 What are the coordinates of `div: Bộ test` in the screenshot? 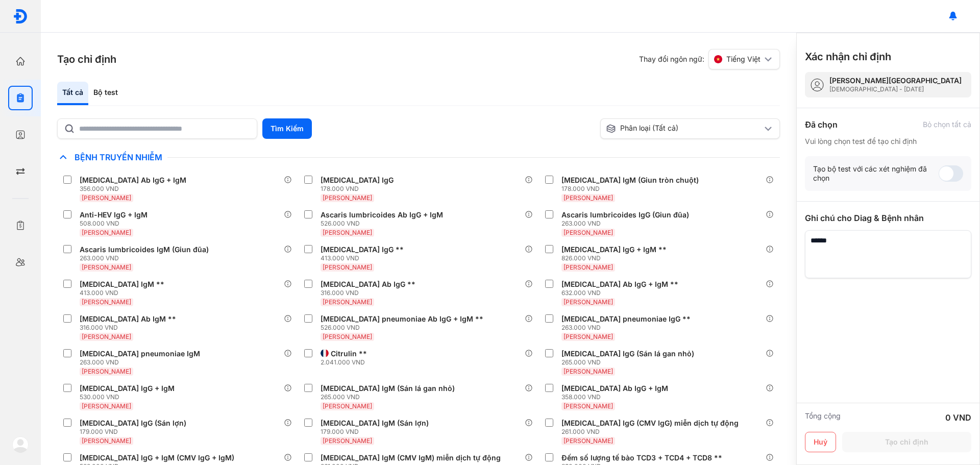 It's located at (106, 93).